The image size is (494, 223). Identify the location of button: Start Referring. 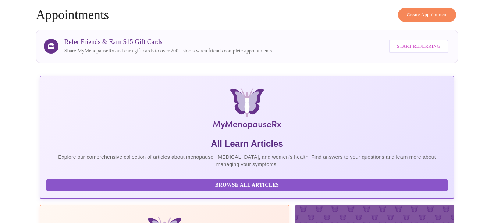
(418, 46).